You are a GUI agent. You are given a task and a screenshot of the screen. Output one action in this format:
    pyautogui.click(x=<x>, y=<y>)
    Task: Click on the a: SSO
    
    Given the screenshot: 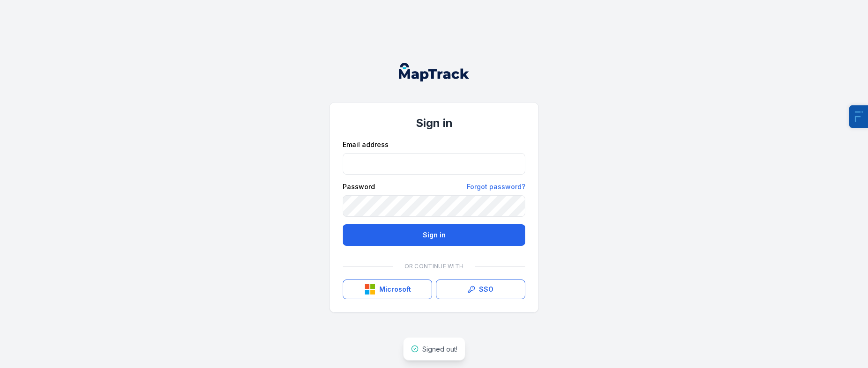 What is the action you would take?
    pyautogui.click(x=480, y=289)
    